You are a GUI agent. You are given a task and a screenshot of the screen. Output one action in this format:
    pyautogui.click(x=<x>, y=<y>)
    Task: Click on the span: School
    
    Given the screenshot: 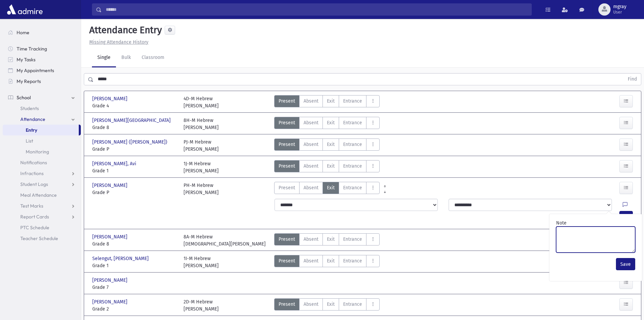 What is the action you would take?
    pyautogui.click(x=24, y=97)
    